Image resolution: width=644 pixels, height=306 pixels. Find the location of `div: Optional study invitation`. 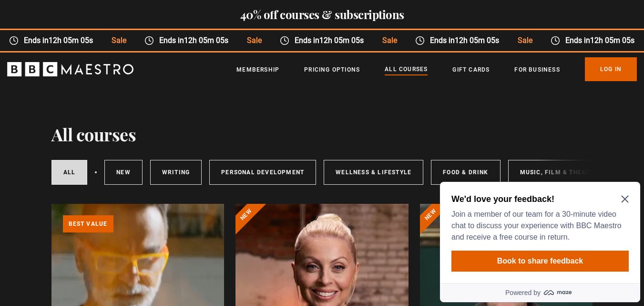

div: Optional study invitation is located at coordinates (104, 64).